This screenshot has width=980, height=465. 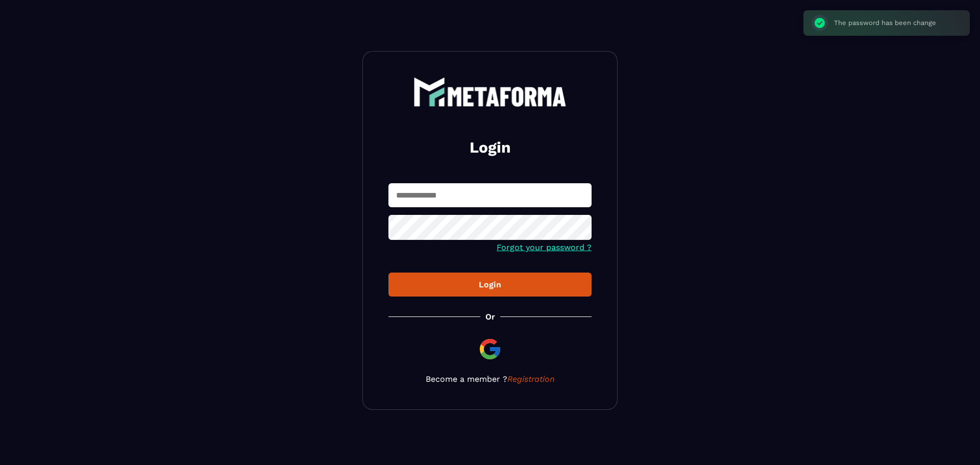 I want to click on a: Registration, so click(x=531, y=378).